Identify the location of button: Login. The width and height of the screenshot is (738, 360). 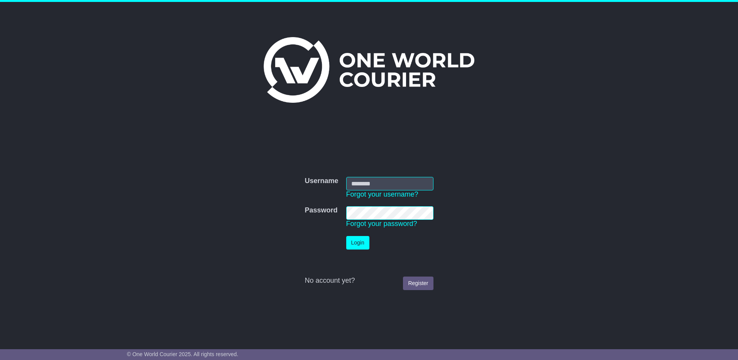
(358, 242).